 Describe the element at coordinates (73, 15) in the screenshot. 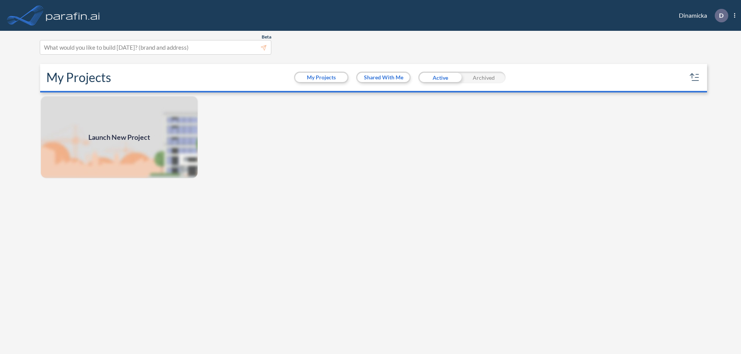

I see `img: logo` at that location.